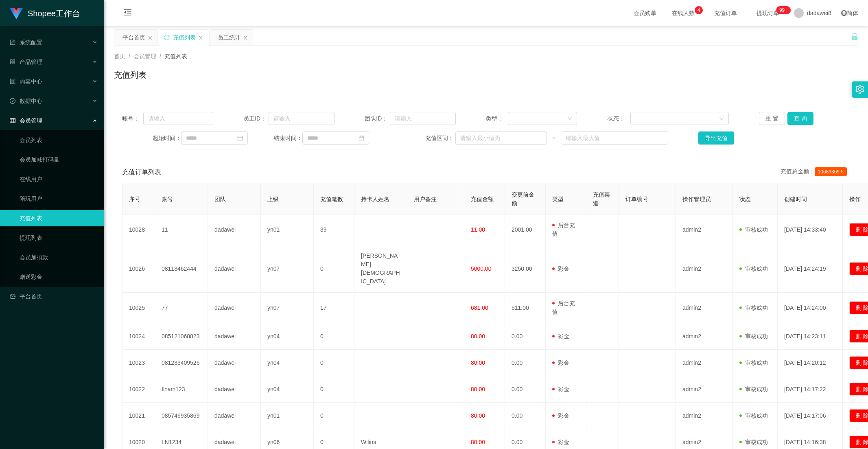 The image size is (868, 449). I want to click on td: 08113462444, so click(181, 268).